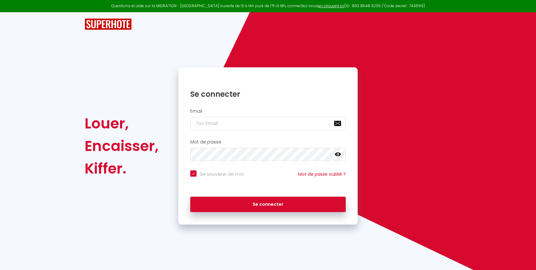  I want to click on h1: Se connecter, so click(268, 94).